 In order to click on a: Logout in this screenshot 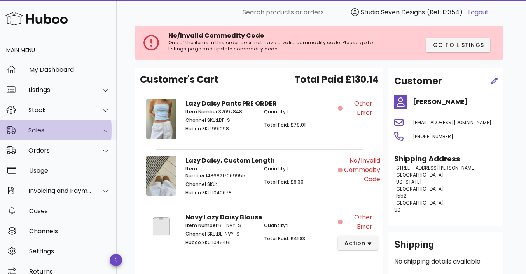, I will do `click(478, 12)`.